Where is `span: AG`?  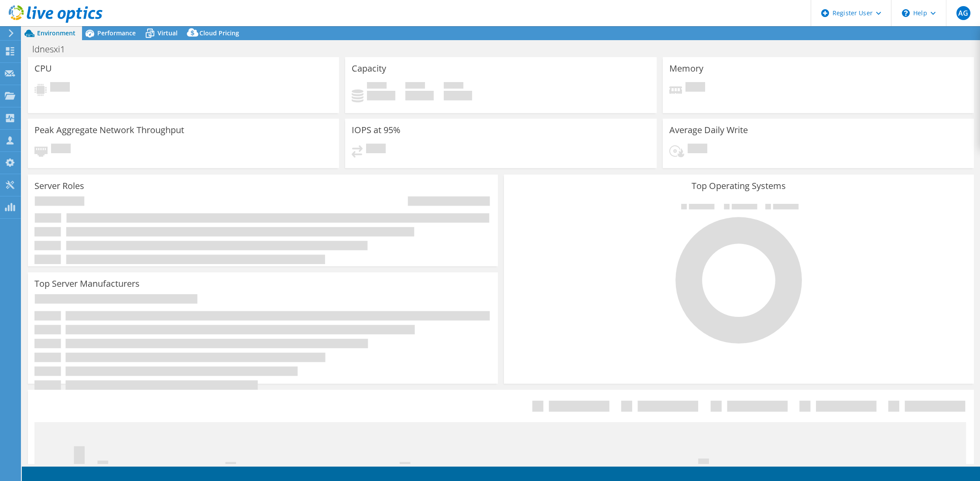
span: AG is located at coordinates (963, 13).